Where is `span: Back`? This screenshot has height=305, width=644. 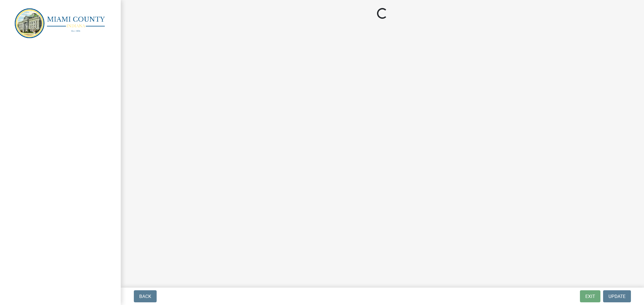
span: Back is located at coordinates (145, 297).